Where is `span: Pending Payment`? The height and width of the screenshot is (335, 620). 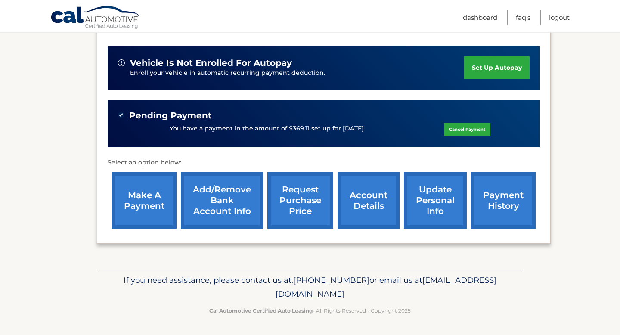 span: Pending Payment is located at coordinates (170, 115).